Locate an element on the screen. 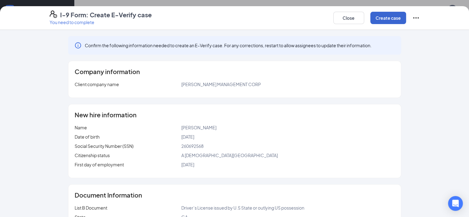 The height and width of the screenshot is (217, 469). span: Name is located at coordinates (81, 127).